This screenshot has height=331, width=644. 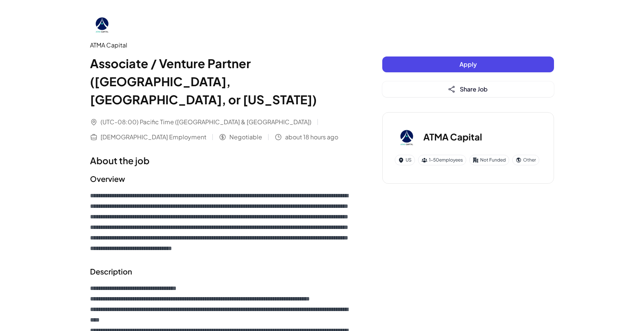 What do you see at coordinates (453, 137) in the screenshot?
I see `h3: ATMA Capital` at bounding box center [453, 137].